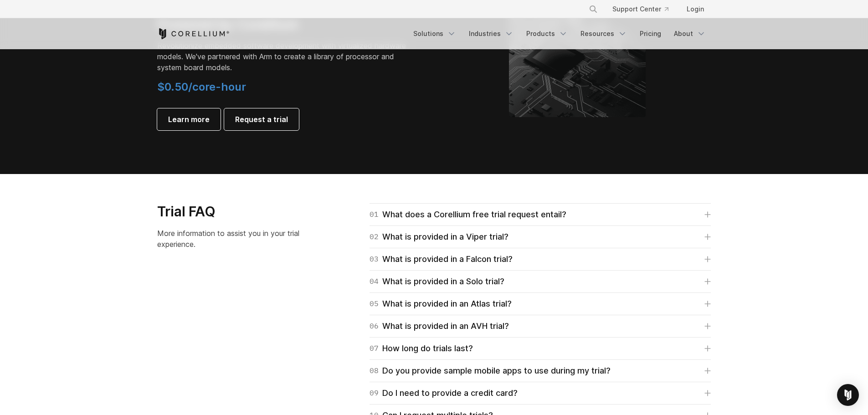 This screenshot has width=868, height=415. What do you see at coordinates (540, 215) in the screenshot?
I see `a: 01What does a Corellium free trial request entail?` at bounding box center [540, 215].